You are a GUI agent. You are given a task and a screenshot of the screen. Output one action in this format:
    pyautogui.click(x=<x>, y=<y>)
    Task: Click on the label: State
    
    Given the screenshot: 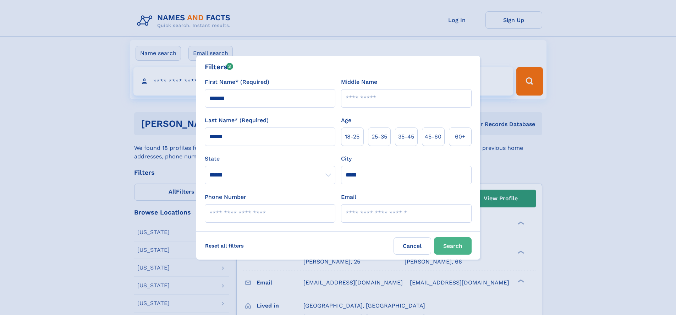 What is the action you would take?
    pyautogui.click(x=270, y=159)
    